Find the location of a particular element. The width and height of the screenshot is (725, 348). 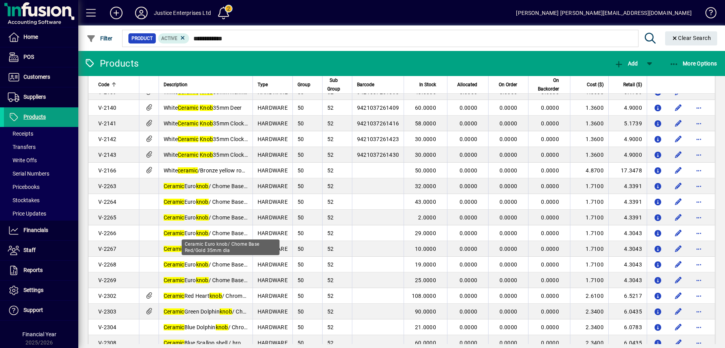

a: Financials is located at coordinates (41, 230).